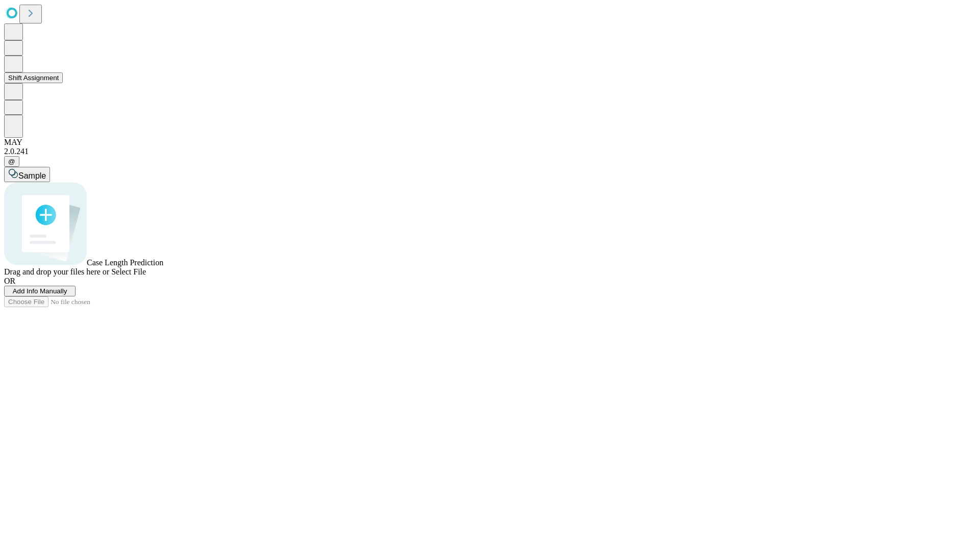  I want to click on span: Sample, so click(32, 176).